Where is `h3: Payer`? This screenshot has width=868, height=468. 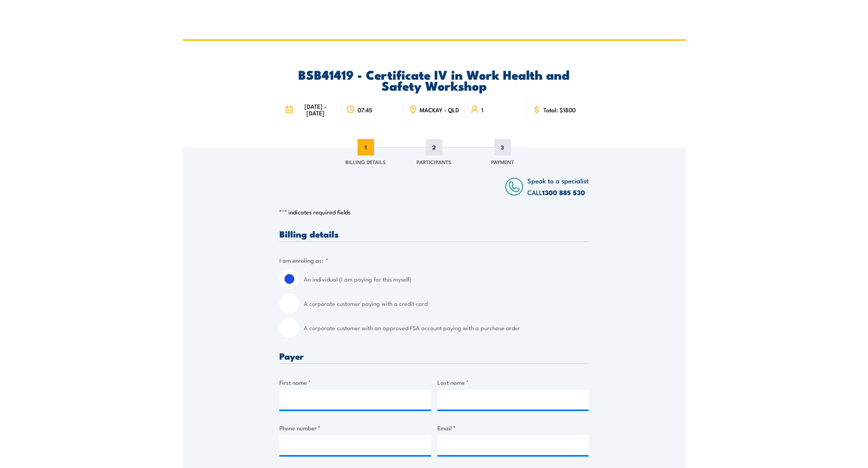 h3: Payer is located at coordinates (434, 356).